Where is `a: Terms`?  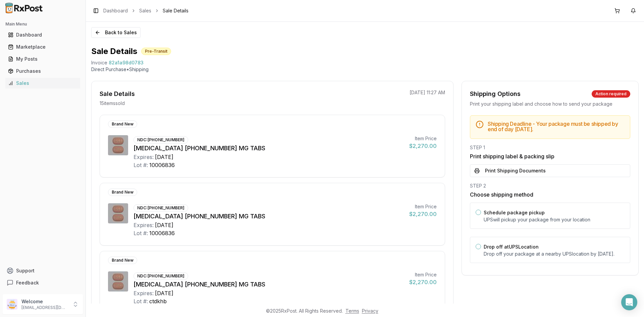
a: Terms is located at coordinates (352, 310).